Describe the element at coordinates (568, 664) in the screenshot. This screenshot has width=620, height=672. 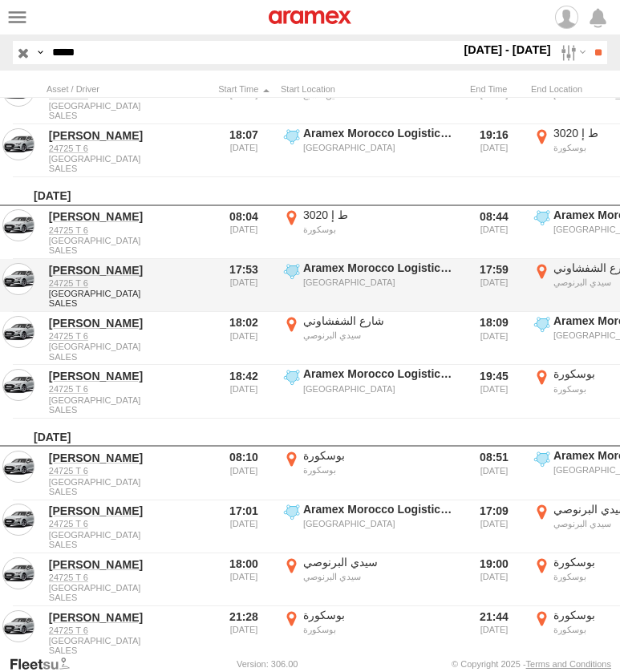
I see `a: Terms and Conditions` at that location.